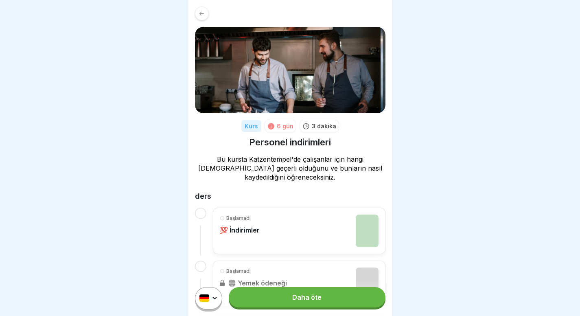 The height and width of the screenshot is (316, 580). I want to click on font: ders, so click(203, 196).